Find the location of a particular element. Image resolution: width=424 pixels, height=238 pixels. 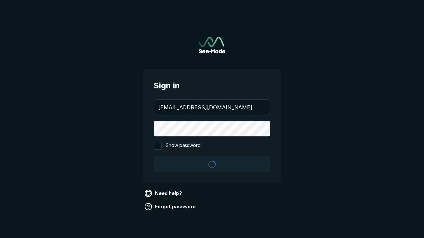

span: Sign in is located at coordinates (212, 86).